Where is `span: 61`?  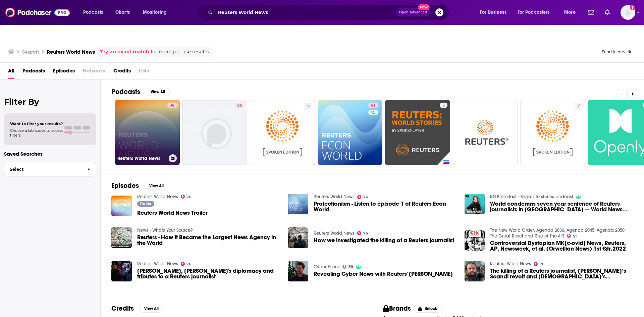 span: 61 is located at coordinates (373, 106).